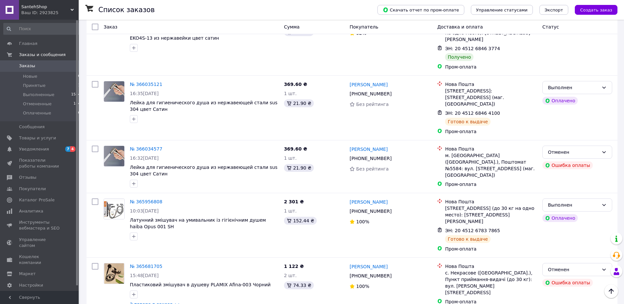 The width and height of the screenshot is (624, 304). I want to click on span: ЭН: 20 4512 6846 4100, so click(472, 113).